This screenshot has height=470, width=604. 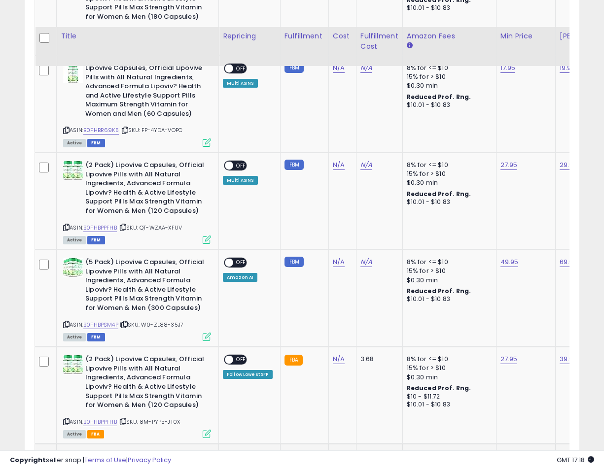 What do you see at coordinates (101, 325) in the screenshot?
I see `a: B0FHBPSM4P` at bounding box center [101, 325].